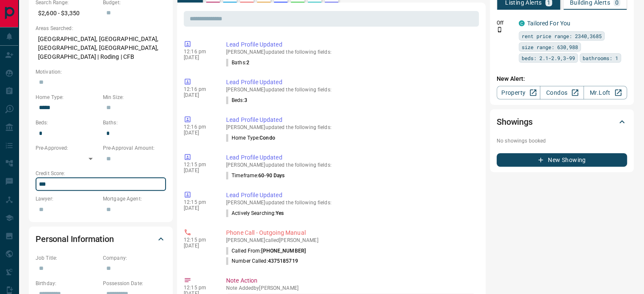 This screenshot has height=294, width=644. What do you see at coordinates (561, 36) in the screenshot?
I see `span: rent price range: 2340,3685` at bounding box center [561, 36].